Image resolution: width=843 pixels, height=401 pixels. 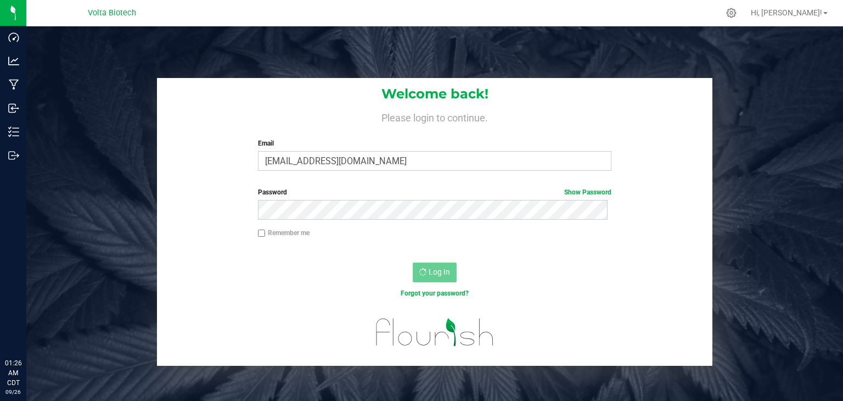 What do you see at coordinates (14, 61) in the screenshot?
I see `inline-svg: Analytics` at bounding box center [14, 61].